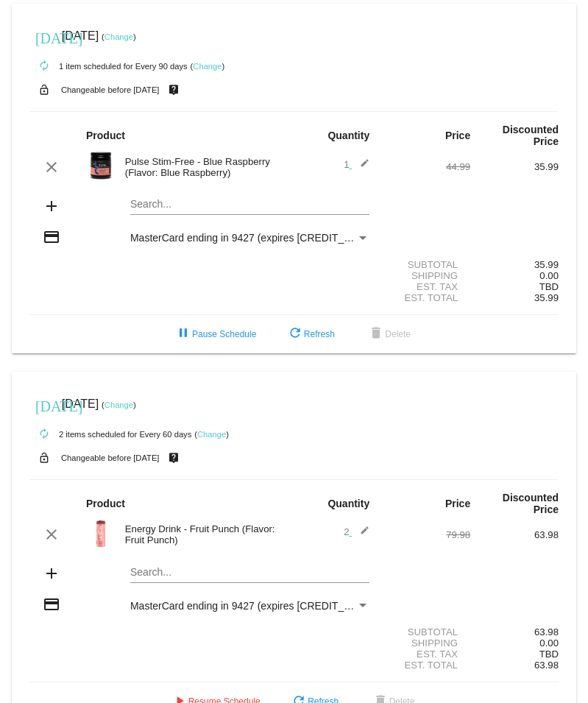 This screenshot has height=703, width=588. Describe the element at coordinates (108, 66) in the screenshot. I see `small: 1 item scheduled for Every 90 days` at that location.